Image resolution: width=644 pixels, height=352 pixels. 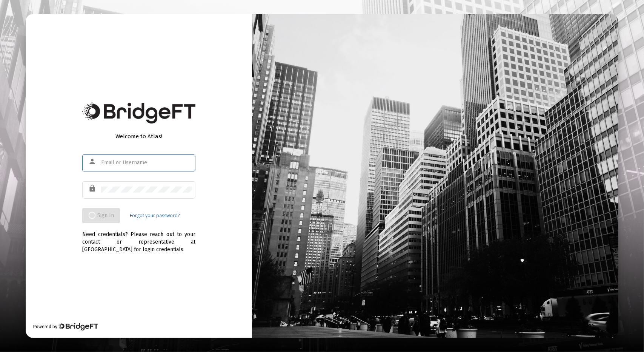 I want to click on input: Email or Username, so click(x=146, y=163).